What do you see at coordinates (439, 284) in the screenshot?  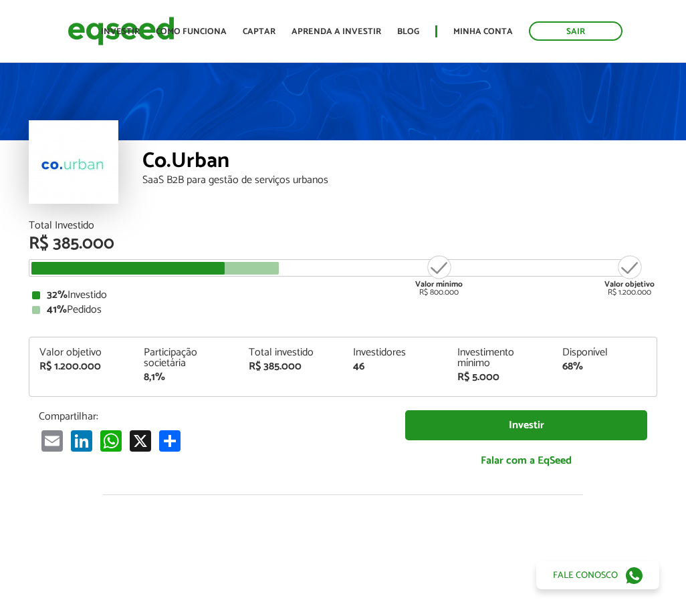 I see `strong: Valor mínimo` at bounding box center [439, 284].